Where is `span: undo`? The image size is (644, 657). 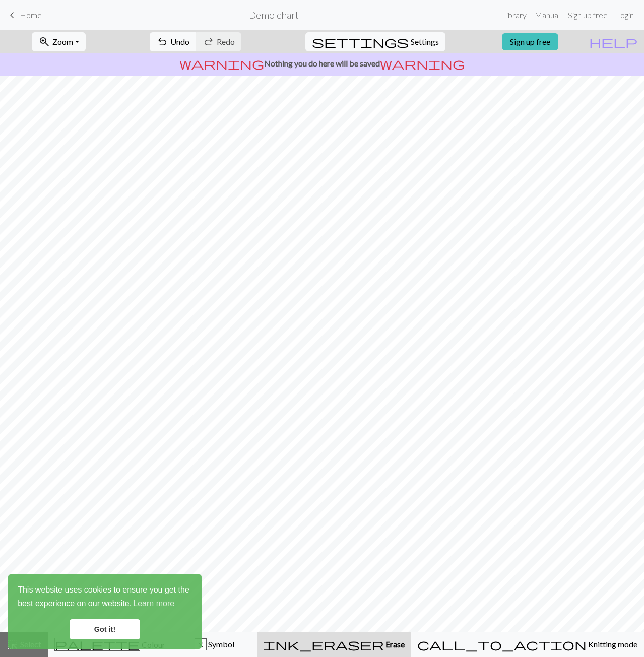
span: undo is located at coordinates (163, 42).